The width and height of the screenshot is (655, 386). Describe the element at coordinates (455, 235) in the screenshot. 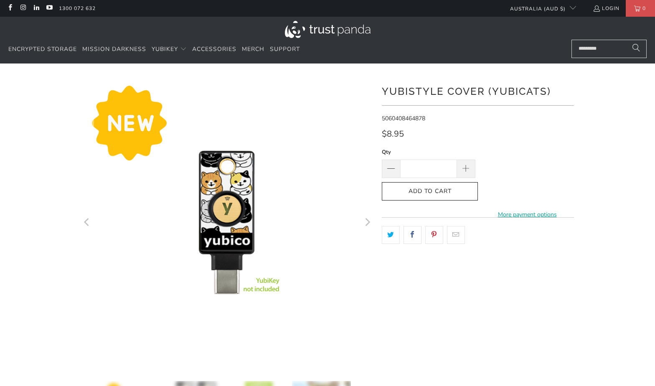

I see `a: Email this to a friend` at that location.